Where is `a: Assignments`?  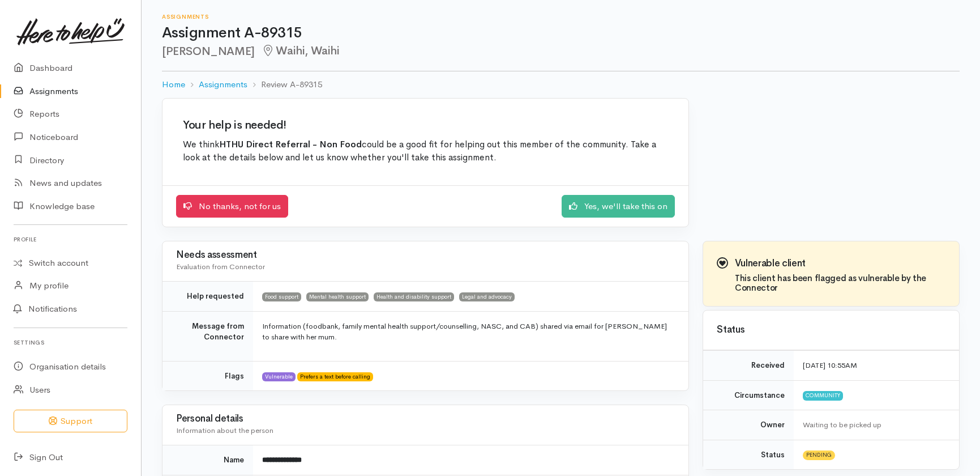 a: Assignments is located at coordinates (223, 84).